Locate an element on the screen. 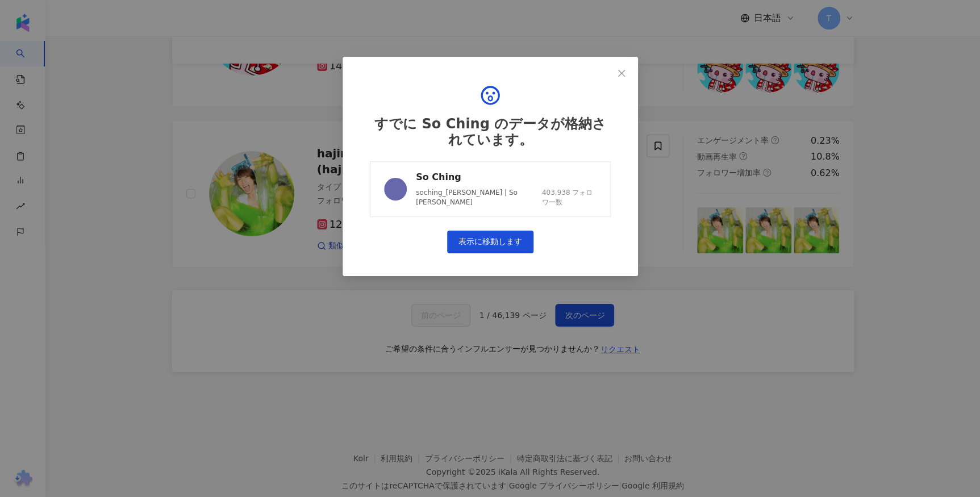 The height and width of the screenshot is (497, 980). div: So Ching is located at coordinates (506, 177).